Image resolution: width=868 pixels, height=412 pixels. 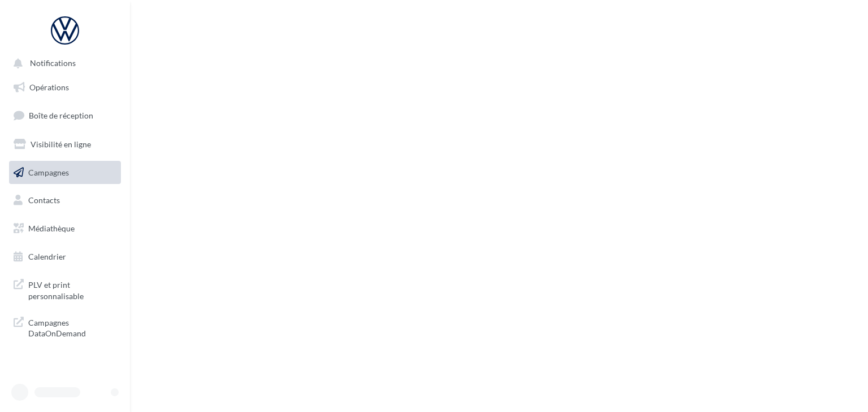 What do you see at coordinates (47, 256) in the screenshot?
I see `span: Calendrier` at bounding box center [47, 256].